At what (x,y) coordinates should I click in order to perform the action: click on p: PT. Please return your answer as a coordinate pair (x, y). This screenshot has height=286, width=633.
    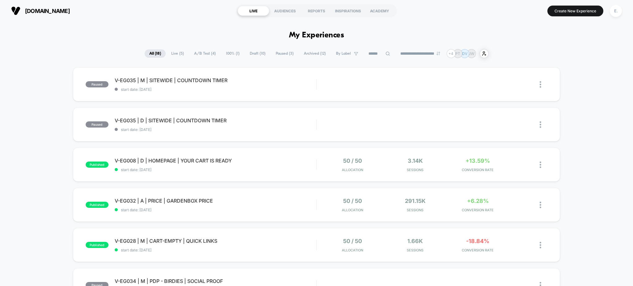
    Looking at the image, I should click on (457, 53).